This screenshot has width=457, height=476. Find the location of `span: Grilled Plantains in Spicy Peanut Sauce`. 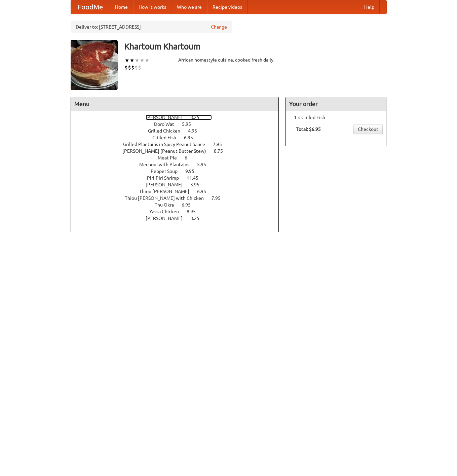

span: Grilled Plantains in Spicy Peanut Sauce is located at coordinates (167, 144).